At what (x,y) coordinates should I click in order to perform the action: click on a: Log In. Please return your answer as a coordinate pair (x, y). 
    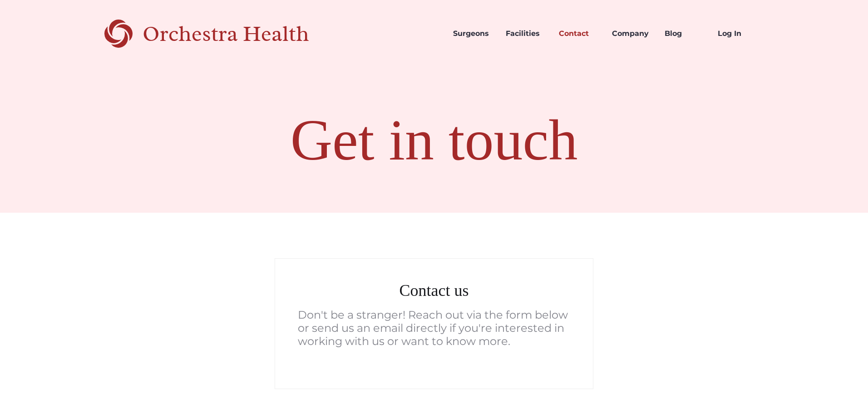
    Looking at the image, I should click on (738, 34).